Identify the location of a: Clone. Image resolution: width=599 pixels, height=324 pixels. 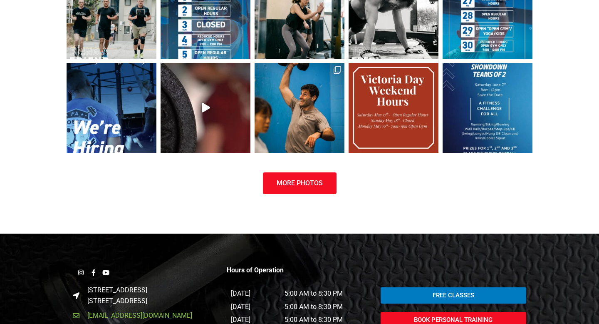
(300, 108).